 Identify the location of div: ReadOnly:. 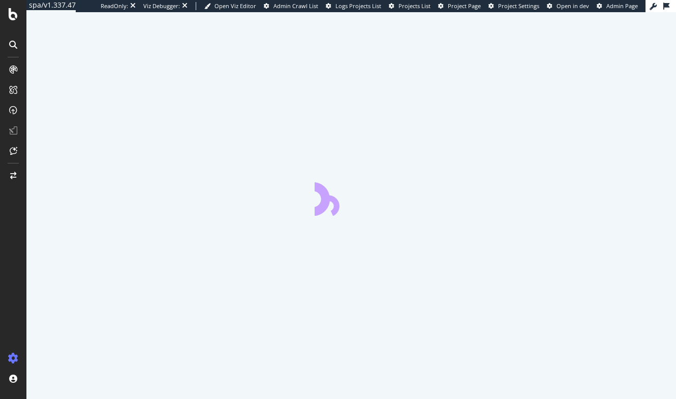
(114, 6).